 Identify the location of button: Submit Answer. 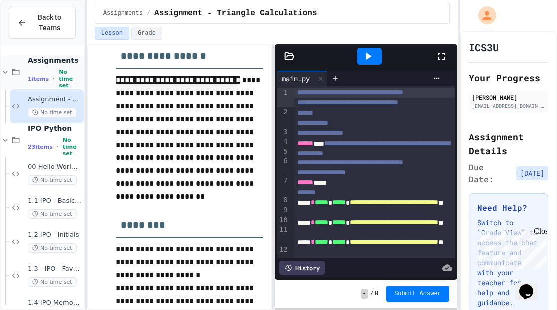
(418, 294).